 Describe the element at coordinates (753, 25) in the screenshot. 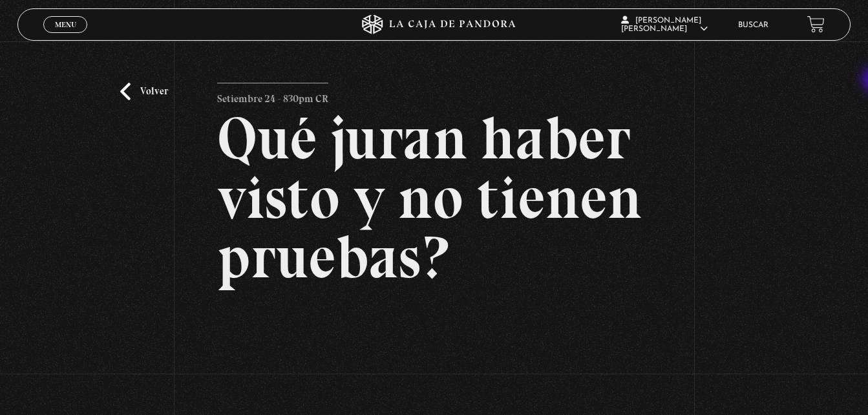

I see `a: Buscar` at that location.